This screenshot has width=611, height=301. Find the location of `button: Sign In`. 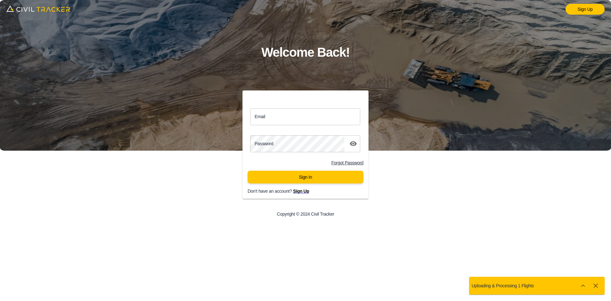

button: Sign In is located at coordinates (305, 177).